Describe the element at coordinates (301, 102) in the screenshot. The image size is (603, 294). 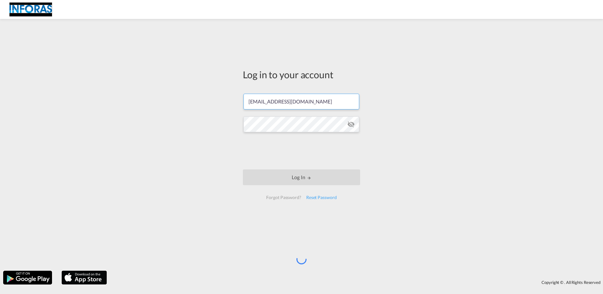
I see `input: Enter email/phone number` at that location.